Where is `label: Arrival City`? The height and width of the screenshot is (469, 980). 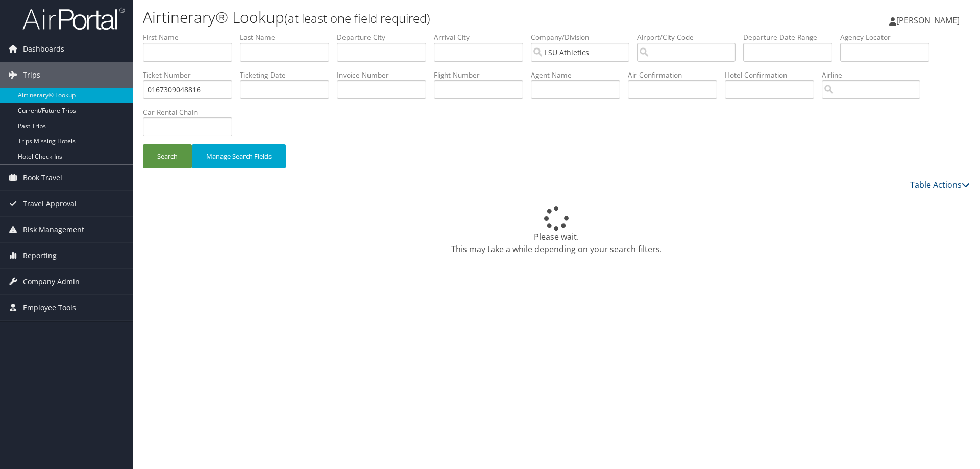
label: Arrival City is located at coordinates (482, 37).